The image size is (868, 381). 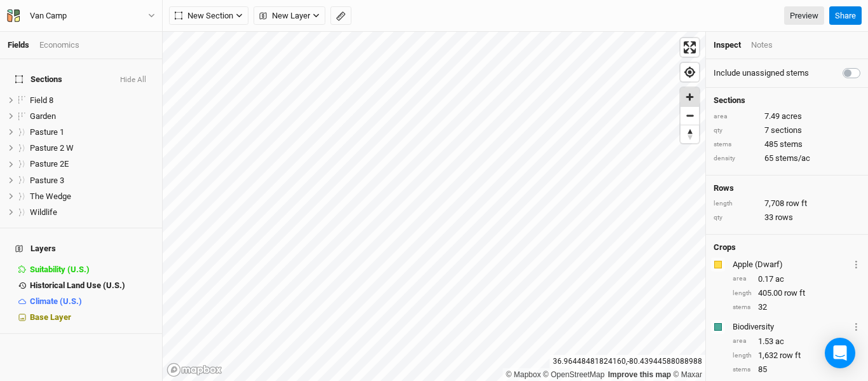 What do you see at coordinates (787, 217) in the screenshot?
I see `div: 33` at bounding box center [787, 217].